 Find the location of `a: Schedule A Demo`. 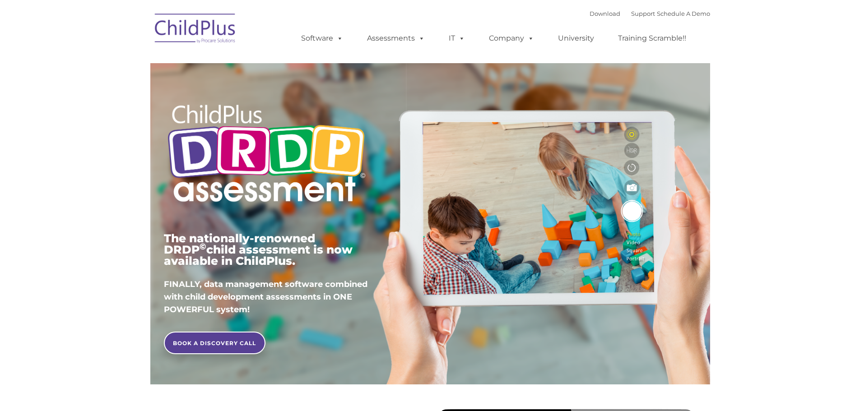

a: Schedule A Demo is located at coordinates (683, 14).